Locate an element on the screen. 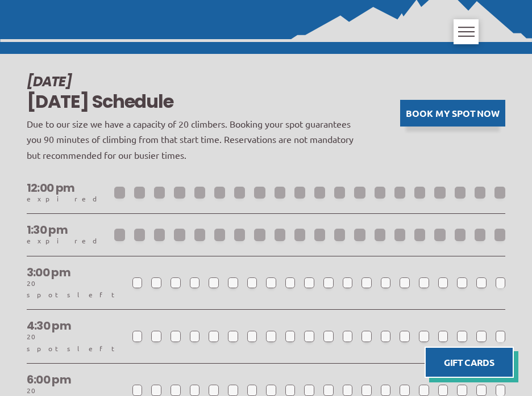  h2: 4:30 pm is located at coordinates (75, 326).